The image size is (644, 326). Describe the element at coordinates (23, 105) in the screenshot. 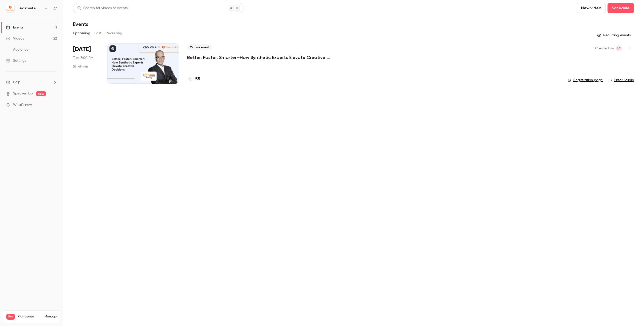

I see `span: What's new` at that location.